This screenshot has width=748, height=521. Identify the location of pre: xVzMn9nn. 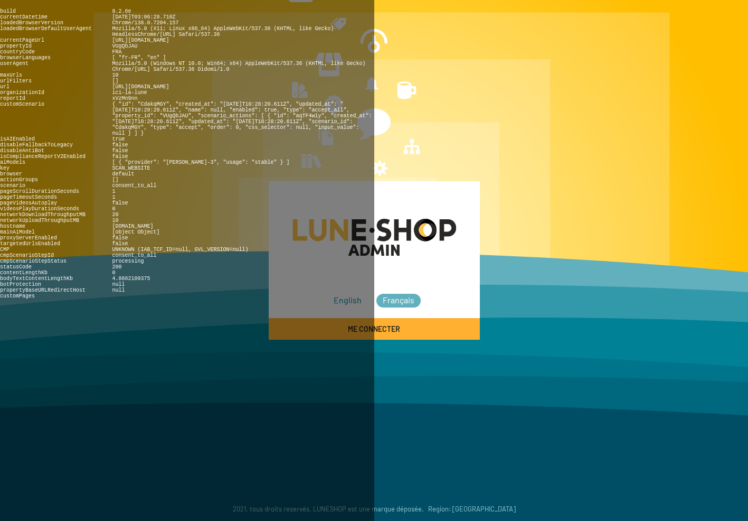
(125, 98).